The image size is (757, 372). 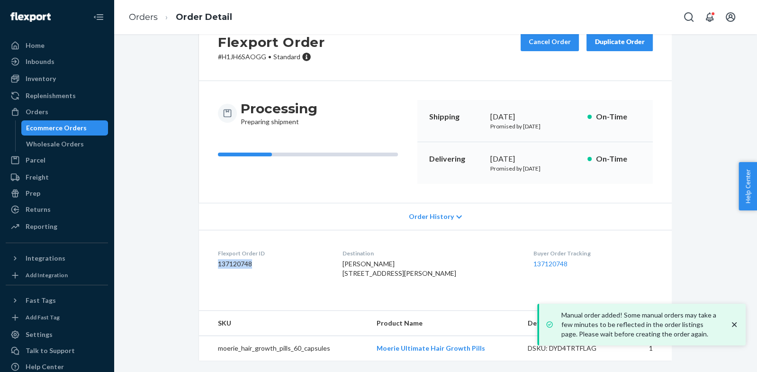 What do you see at coordinates (444, 323) in the screenshot?
I see `th: Product Name` at bounding box center [444, 323].